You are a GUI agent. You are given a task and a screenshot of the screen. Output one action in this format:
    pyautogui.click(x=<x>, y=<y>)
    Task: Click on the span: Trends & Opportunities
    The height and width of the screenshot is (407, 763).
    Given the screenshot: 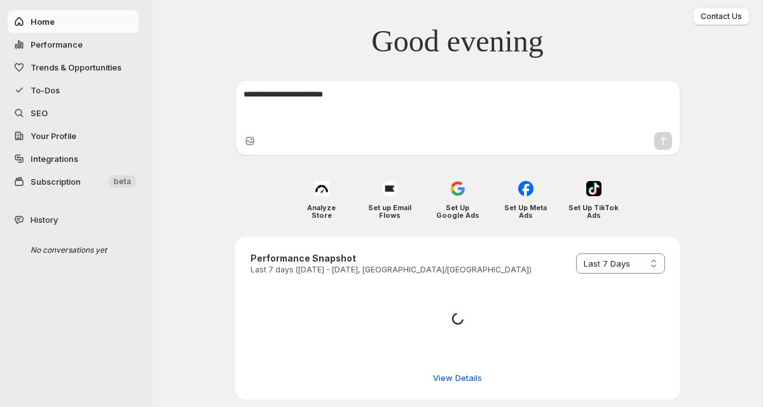 What is the action you would take?
    pyautogui.click(x=76, y=67)
    